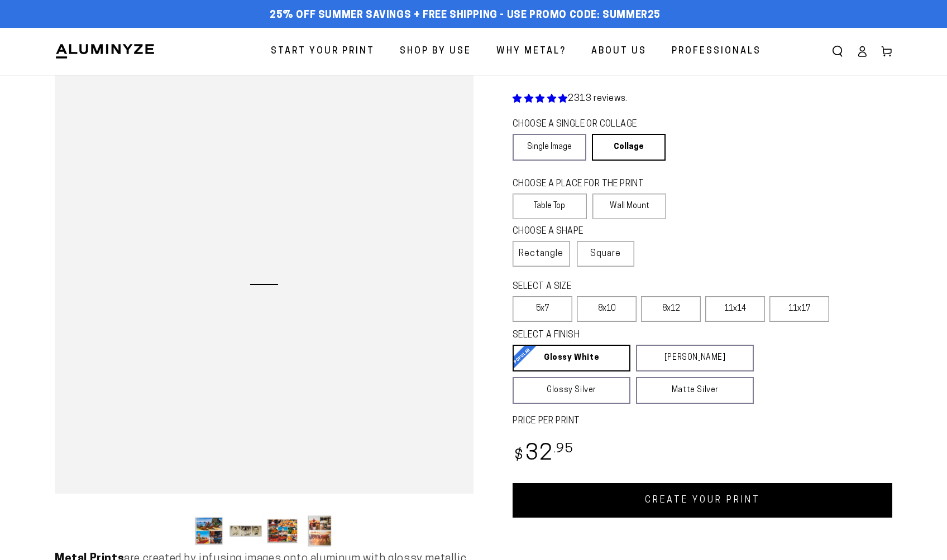 This screenshot has width=947, height=560. What do you see at coordinates (620, 335) in the screenshot?
I see `legend: SELECT A FINISH` at bounding box center [620, 335].